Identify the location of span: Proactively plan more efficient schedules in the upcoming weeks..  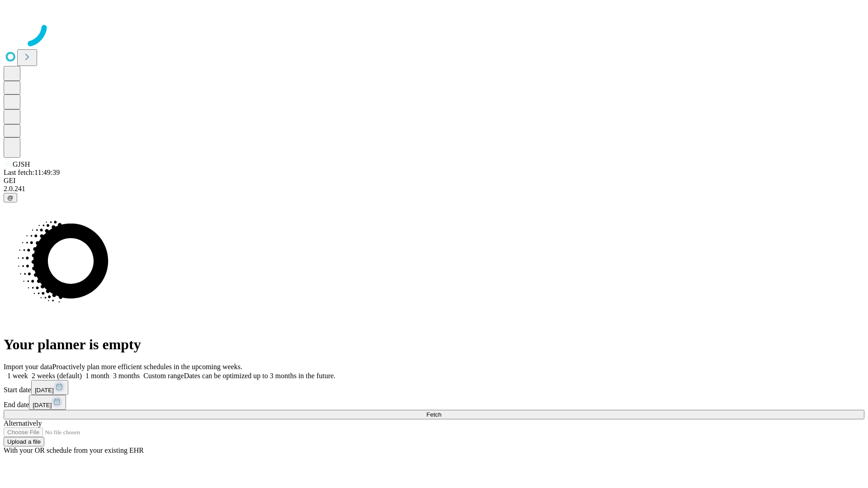
(147, 367).